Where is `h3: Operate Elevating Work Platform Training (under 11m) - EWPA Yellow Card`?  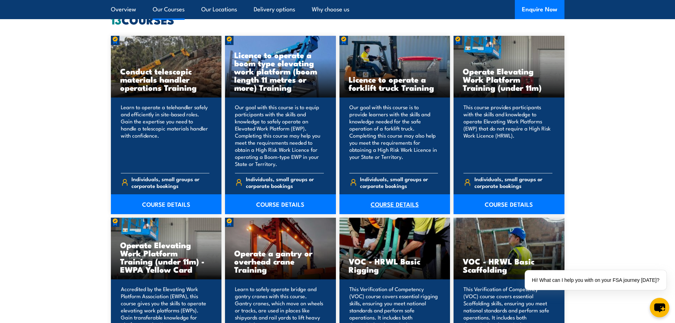
h3: Operate Elevating Work Platform Training (under 11m) - EWPA Yellow Card is located at coordinates (166, 257).